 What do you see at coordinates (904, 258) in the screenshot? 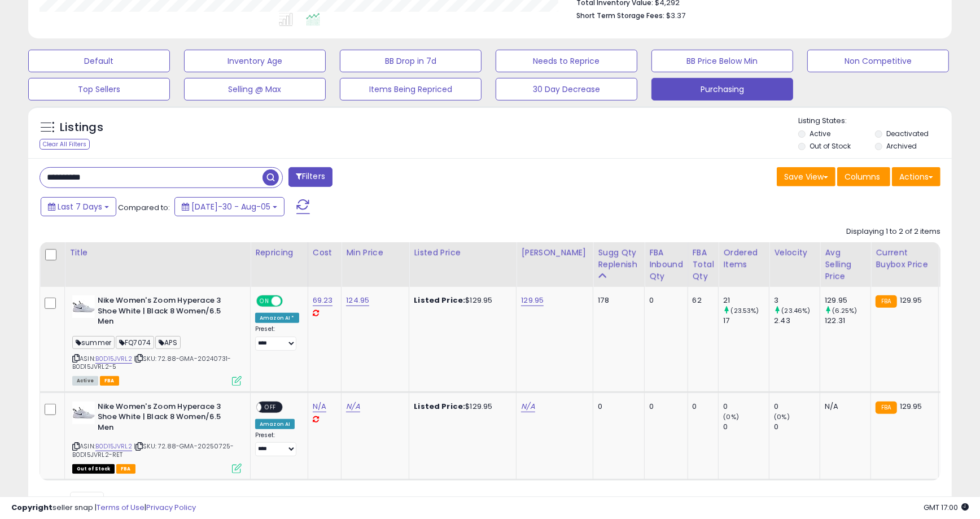
I see `div: Current Buybox Price` at bounding box center [904, 258].